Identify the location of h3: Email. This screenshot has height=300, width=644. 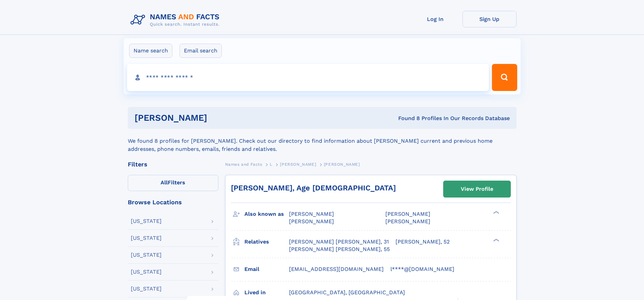
(267, 269).